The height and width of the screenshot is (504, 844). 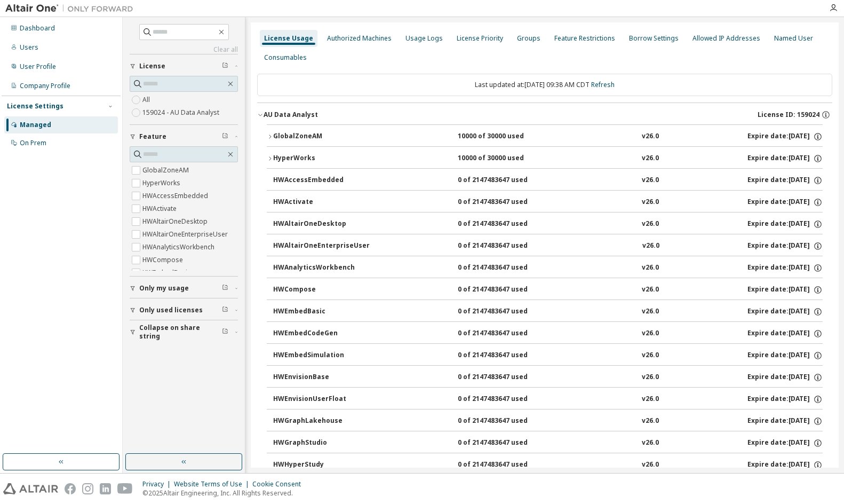 What do you see at coordinates (29, 48) in the screenshot?
I see `div: Users` at bounding box center [29, 48].